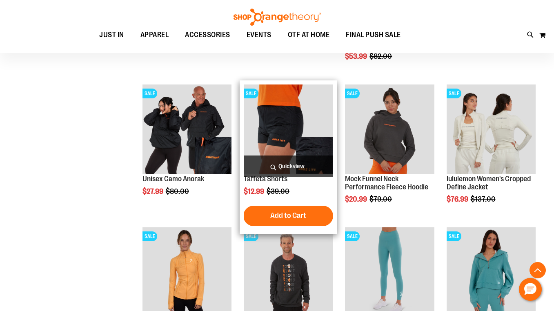 The width and height of the screenshot is (554, 311). Describe the element at coordinates (278, 191) in the screenshot. I see `span: $39.00` at that location.